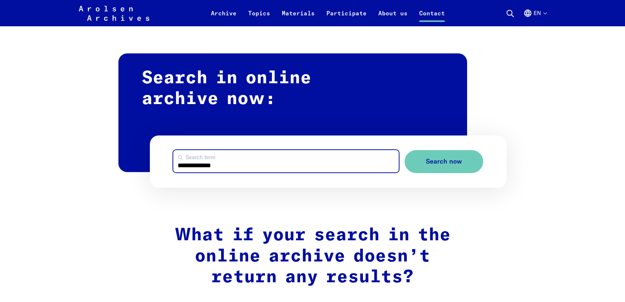 This screenshot has width=625, height=302. Describe the element at coordinates (393, 18) in the screenshot. I see `a: About us` at that location.